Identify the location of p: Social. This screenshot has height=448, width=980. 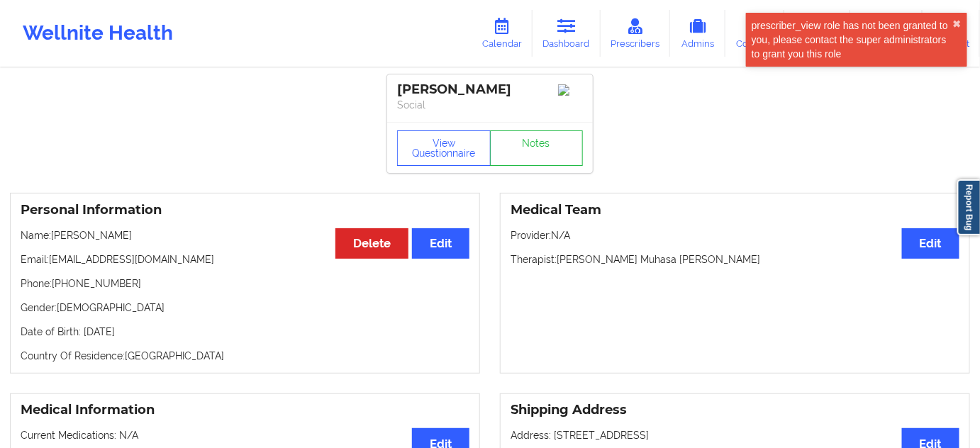
(490, 105).